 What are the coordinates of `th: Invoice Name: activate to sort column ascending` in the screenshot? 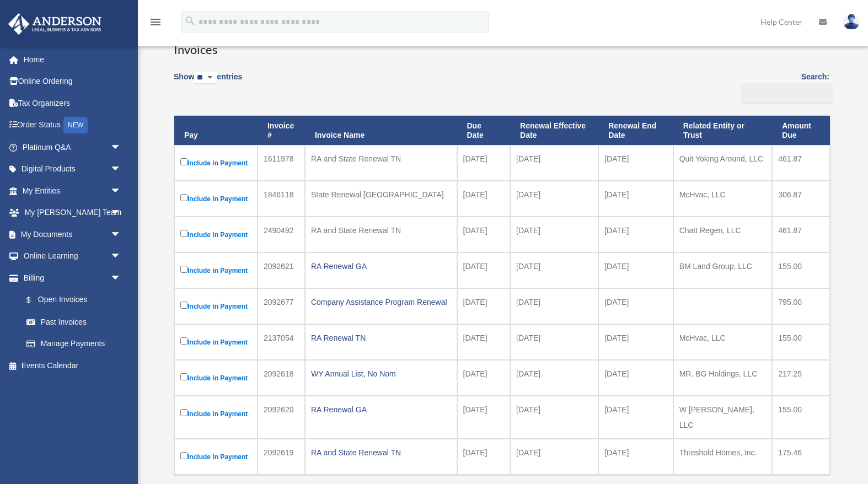 It's located at (381, 131).